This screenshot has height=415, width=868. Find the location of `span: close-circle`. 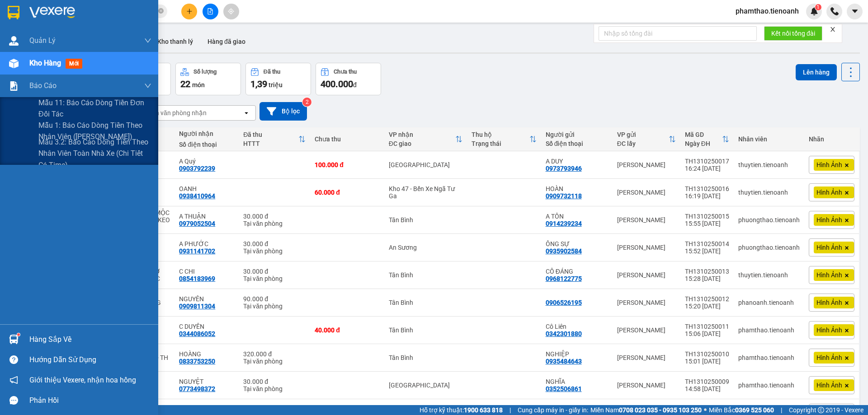

span: close-circle is located at coordinates (161, 12).